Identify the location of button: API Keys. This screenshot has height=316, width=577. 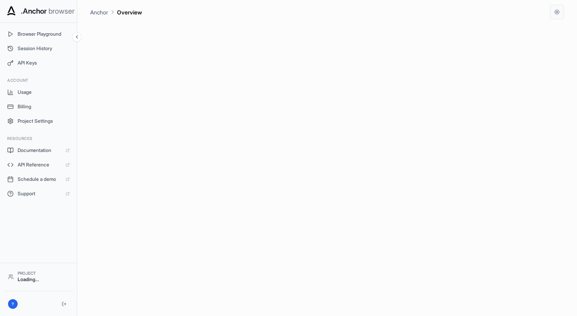
(38, 63).